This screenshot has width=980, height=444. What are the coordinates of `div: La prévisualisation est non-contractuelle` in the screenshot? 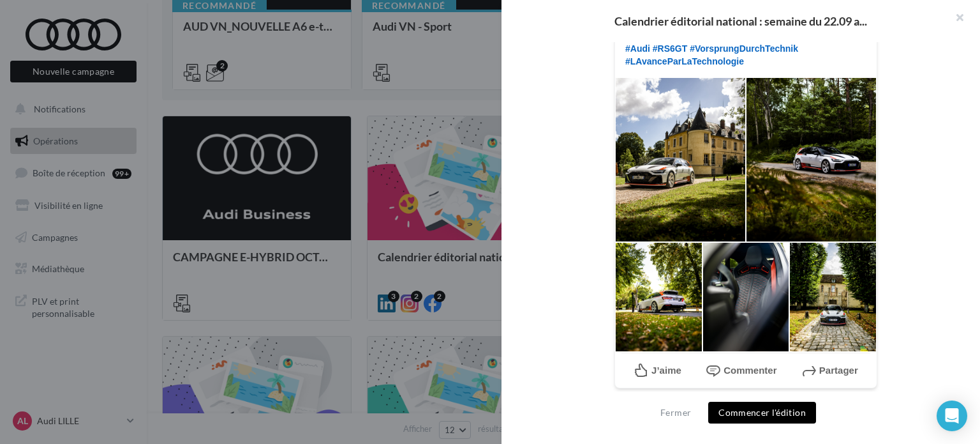 It's located at (746, 396).